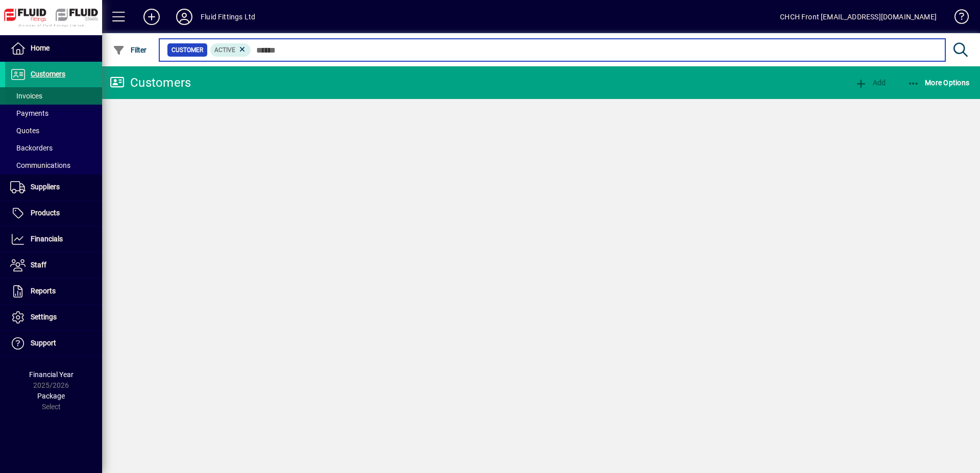  Describe the element at coordinates (53, 239) in the screenshot. I see `a: Financials` at that location.